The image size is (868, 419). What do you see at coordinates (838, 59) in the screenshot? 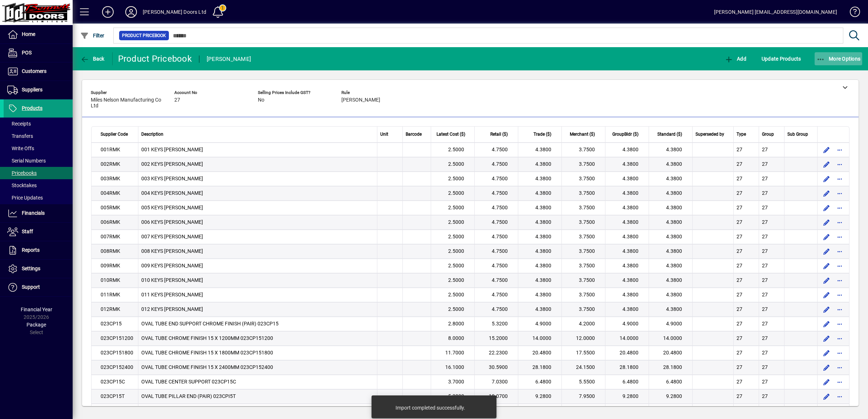
I see `span: More Options` at bounding box center [838, 59].